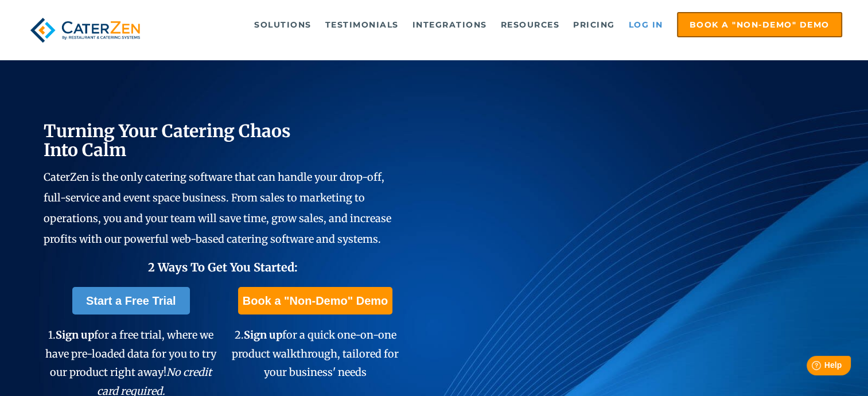 The width and height of the screenshot is (868, 396). Describe the element at coordinates (503, 25) in the screenshot. I see `div: Navigation Menu` at that location.